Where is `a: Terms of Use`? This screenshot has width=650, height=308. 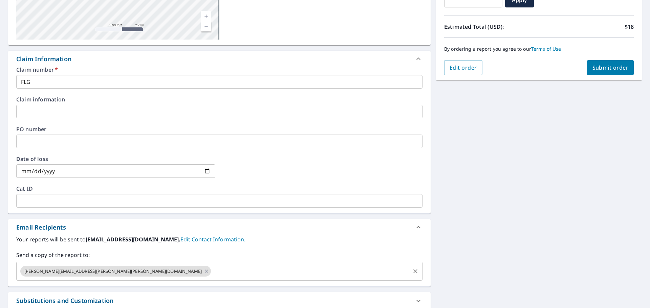 a: Terms of Use is located at coordinates (546, 49).